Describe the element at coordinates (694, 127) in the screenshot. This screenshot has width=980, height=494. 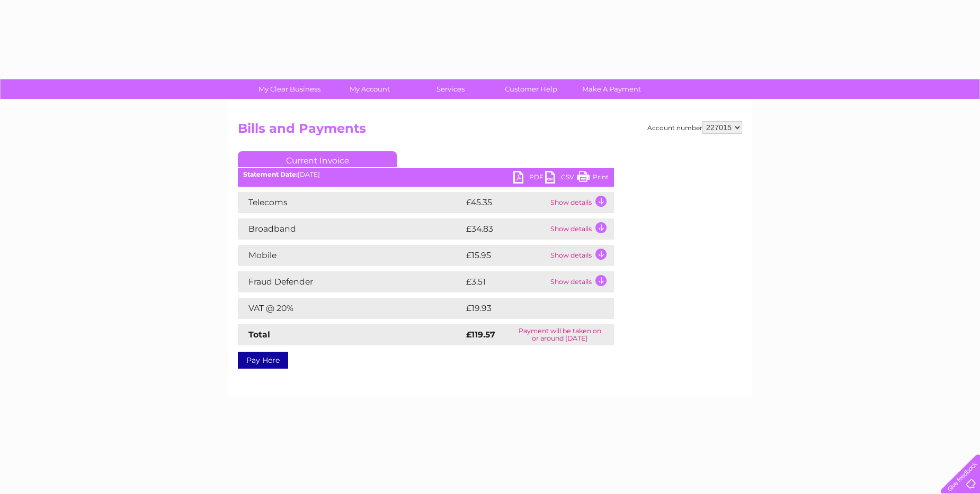
I see `div: Account number` at that location.